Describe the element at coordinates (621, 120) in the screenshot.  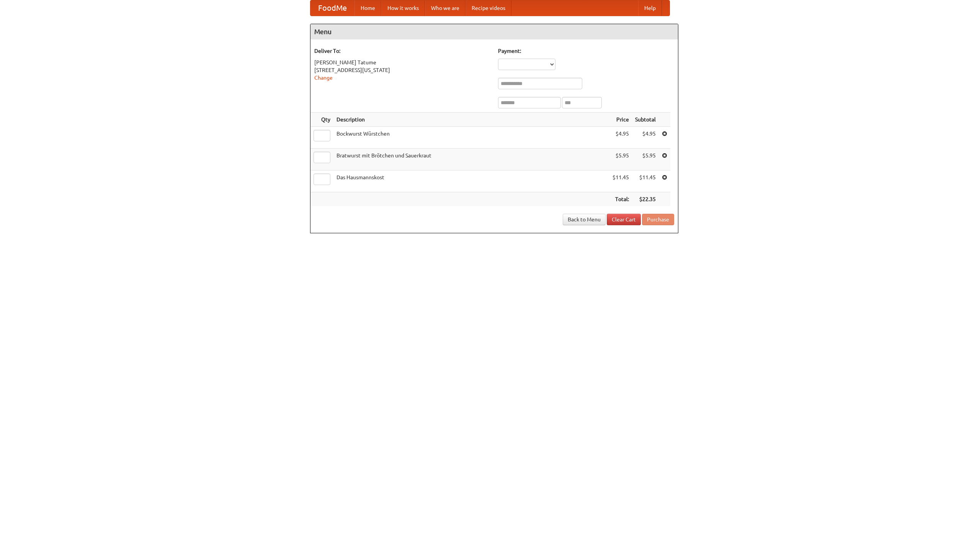
I see `th: Price` at that location.